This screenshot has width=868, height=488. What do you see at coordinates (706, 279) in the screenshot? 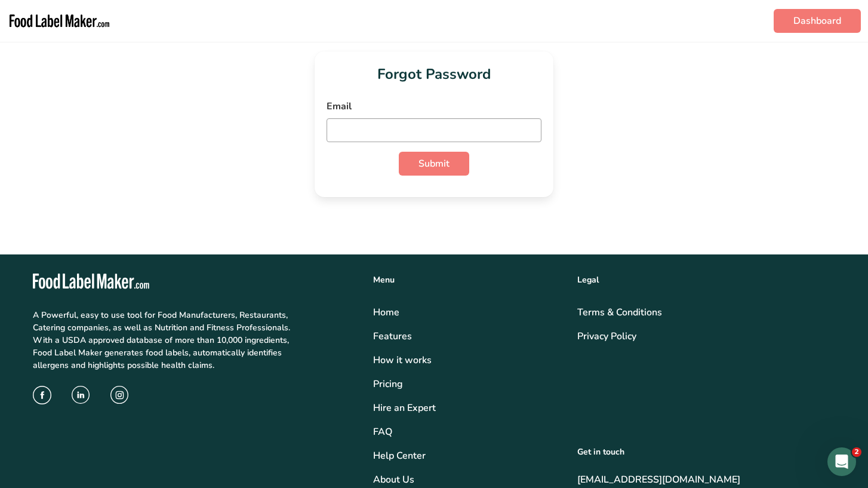
I see `div: Legal` at bounding box center [706, 279].